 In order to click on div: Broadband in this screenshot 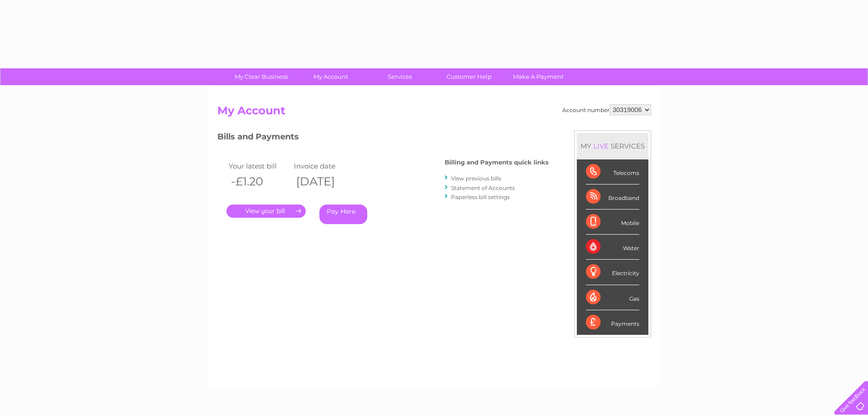, I will do `click(613, 197)`.